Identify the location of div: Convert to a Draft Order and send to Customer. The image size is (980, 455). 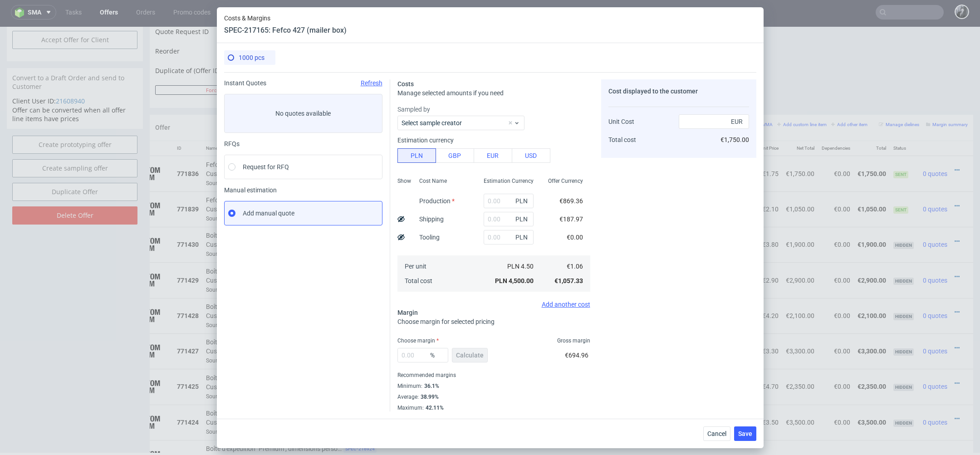
(75, 56).